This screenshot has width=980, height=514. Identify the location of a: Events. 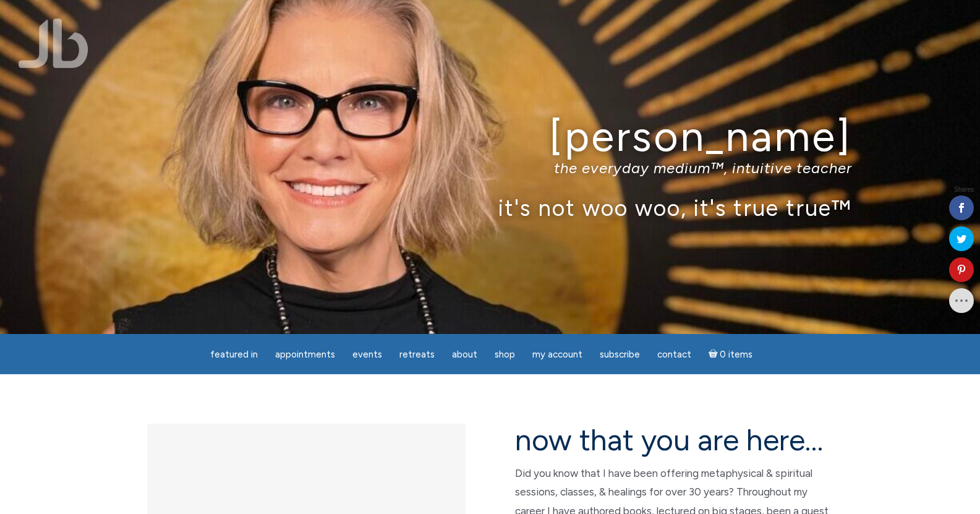
(367, 354).